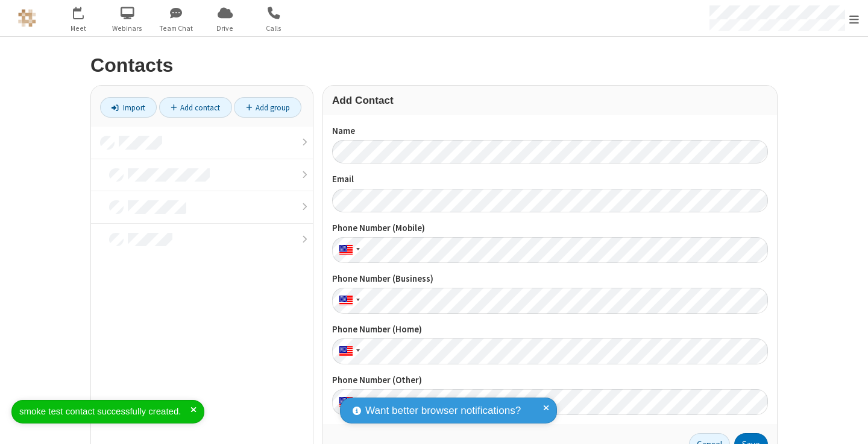 Image resolution: width=868 pixels, height=444 pixels. What do you see at coordinates (550, 179) in the screenshot?
I see `label: Email` at bounding box center [550, 179].